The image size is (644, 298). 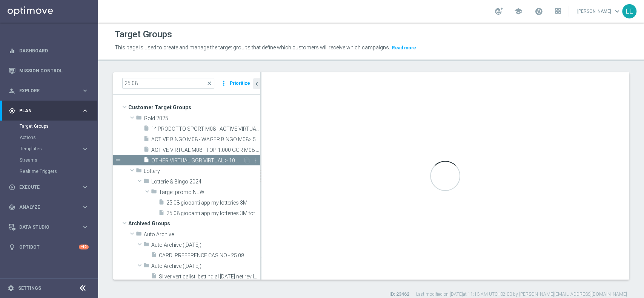 I want to click on a: Realtime Triggers, so click(x=49, y=172).